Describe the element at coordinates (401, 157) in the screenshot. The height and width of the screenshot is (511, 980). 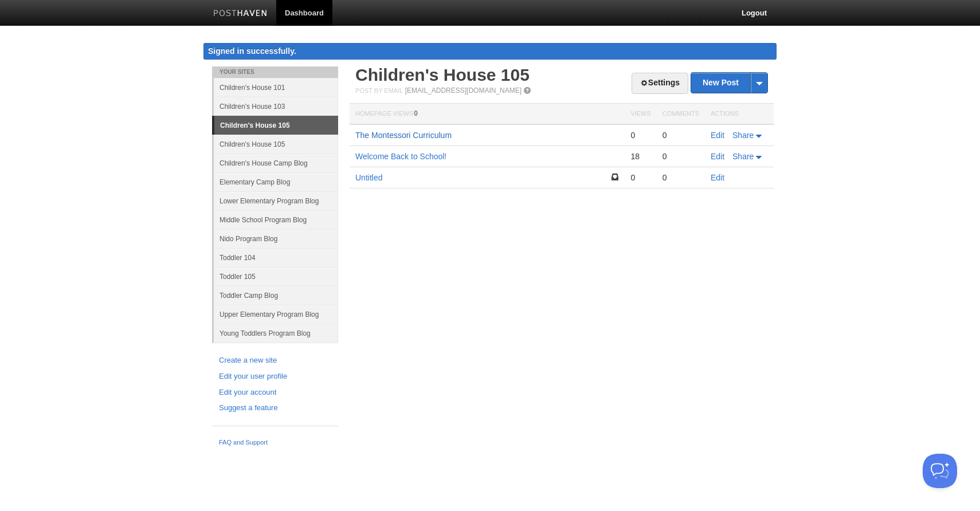
I see `a: Welcome Back to School!` at that location.